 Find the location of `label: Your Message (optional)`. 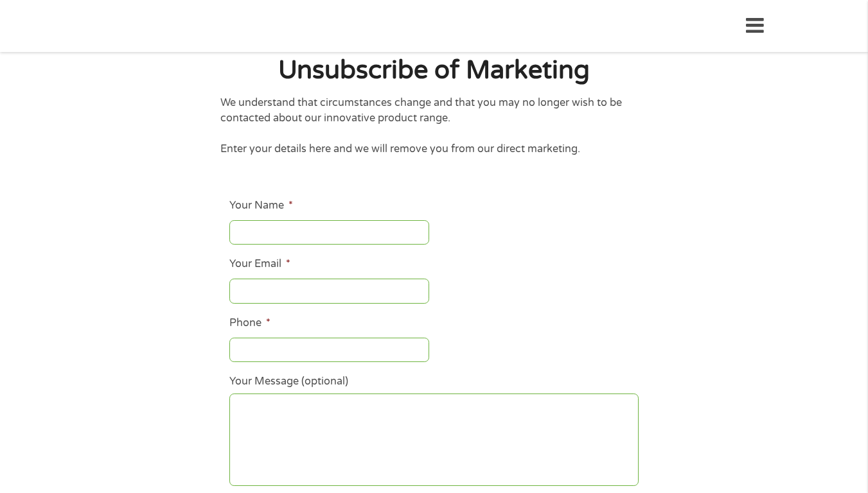

label: Your Message (optional) is located at coordinates (288, 382).